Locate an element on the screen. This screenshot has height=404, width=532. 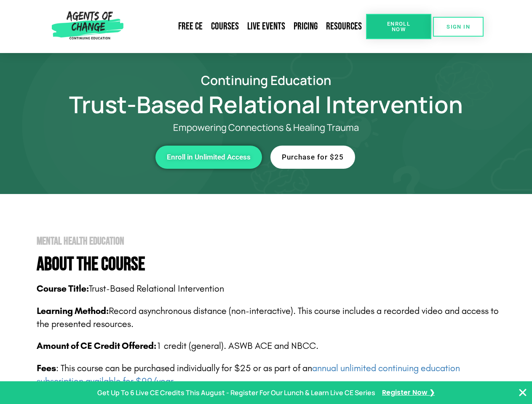
p: 1 credit (general). ASWB ACE and NBCC. is located at coordinates (271, 346).